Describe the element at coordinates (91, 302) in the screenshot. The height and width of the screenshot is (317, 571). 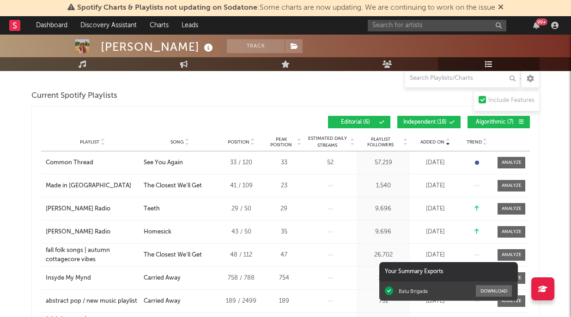
I see `div: abstract pop / new music playlist` at that location.